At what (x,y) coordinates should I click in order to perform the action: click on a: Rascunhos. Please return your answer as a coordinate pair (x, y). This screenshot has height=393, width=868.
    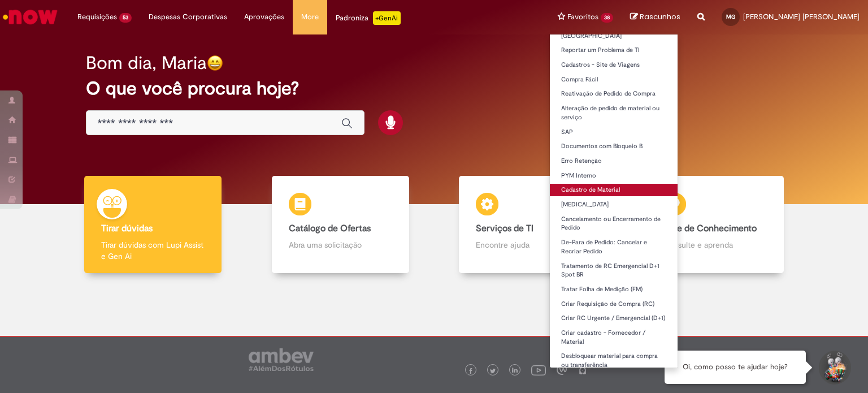
    Looking at the image, I should click on (655, 17).